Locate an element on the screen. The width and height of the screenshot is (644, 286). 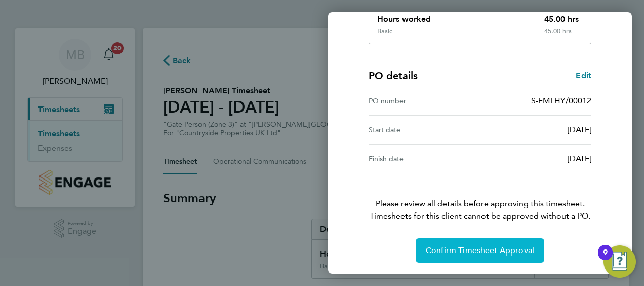
div: Finish date is located at coordinates (425, 159).